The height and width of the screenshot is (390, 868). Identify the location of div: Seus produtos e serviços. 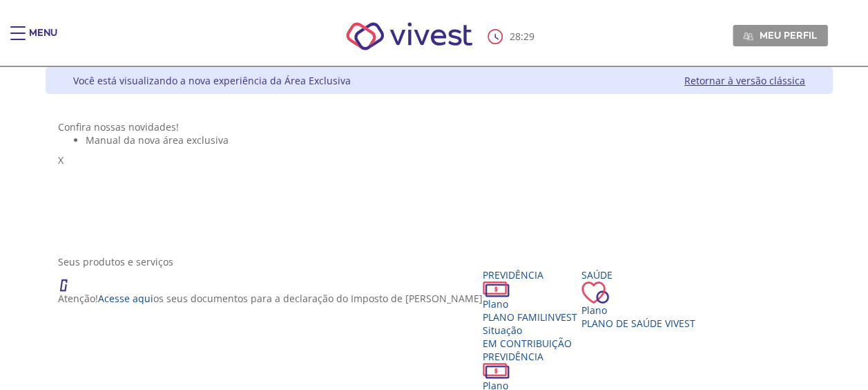
(439, 261).